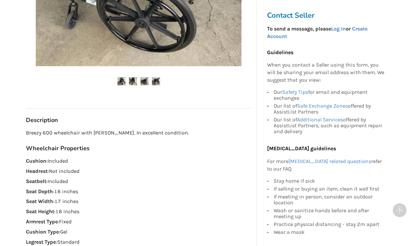  I want to click on h3: Contact Seller, so click(328, 15).